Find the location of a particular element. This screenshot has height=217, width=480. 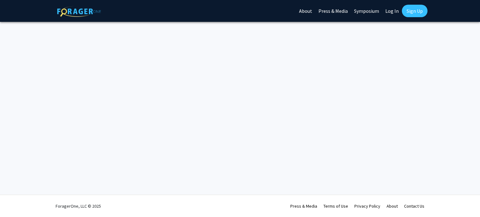

a: Terms of Use is located at coordinates (336, 206).